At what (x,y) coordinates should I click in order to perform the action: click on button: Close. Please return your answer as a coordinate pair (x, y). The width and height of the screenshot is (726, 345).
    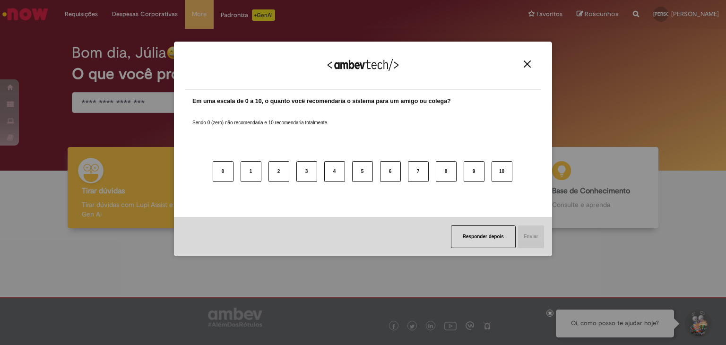
    Looking at the image, I should click on (527, 64).